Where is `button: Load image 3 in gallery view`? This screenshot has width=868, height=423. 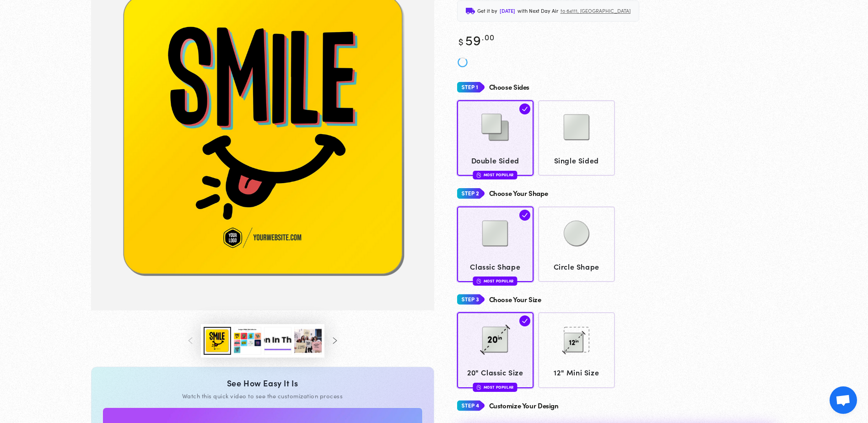 button: Load image 3 in gallery view is located at coordinates (247, 341).